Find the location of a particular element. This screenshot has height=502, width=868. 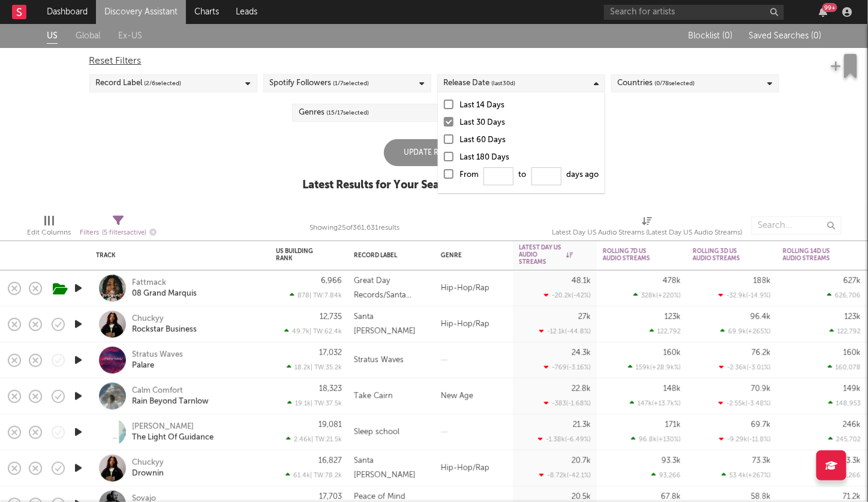

span: Blocklist is located at coordinates (711, 36).